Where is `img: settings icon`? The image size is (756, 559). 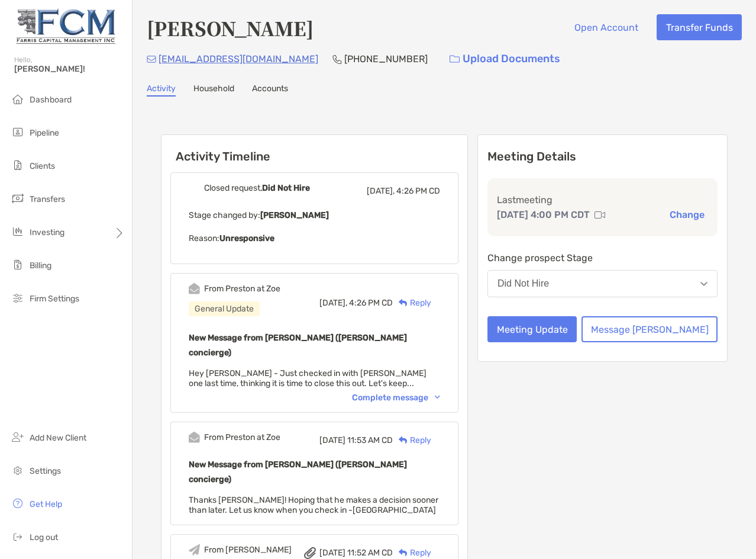
img: settings icon is located at coordinates (18, 470).